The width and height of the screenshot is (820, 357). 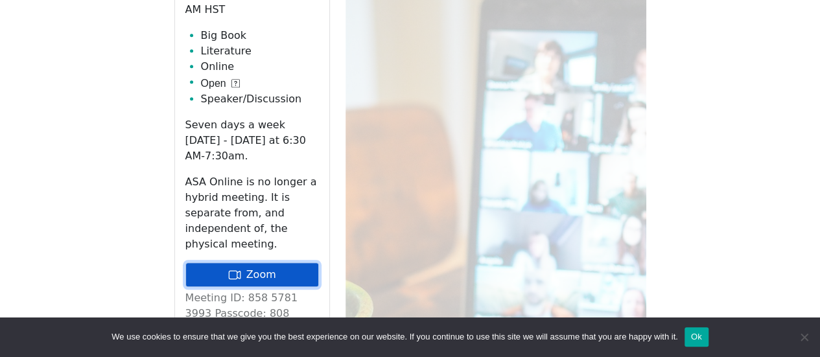 I want to click on button: Open, so click(x=220, y=84).